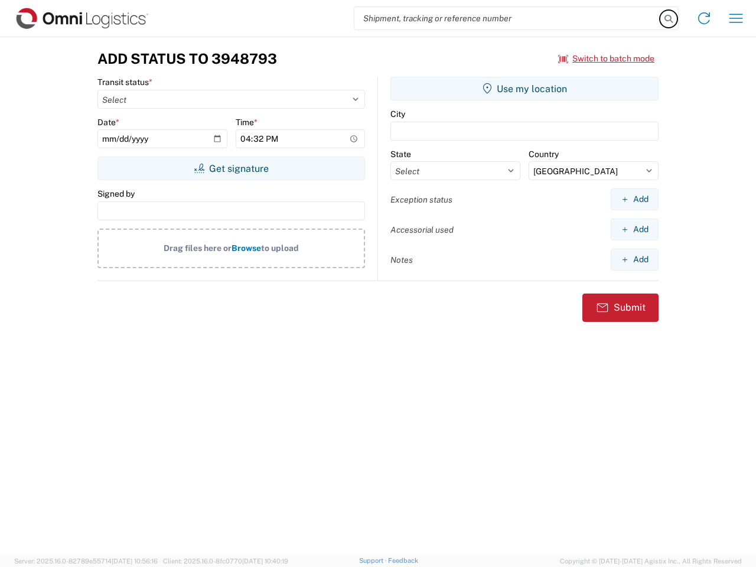 This screenshot has height=567, width=756. What do you see at coordinates (116, 194) in the screenshot?
I see `label: Signed by` at bounding box center [116, 194].